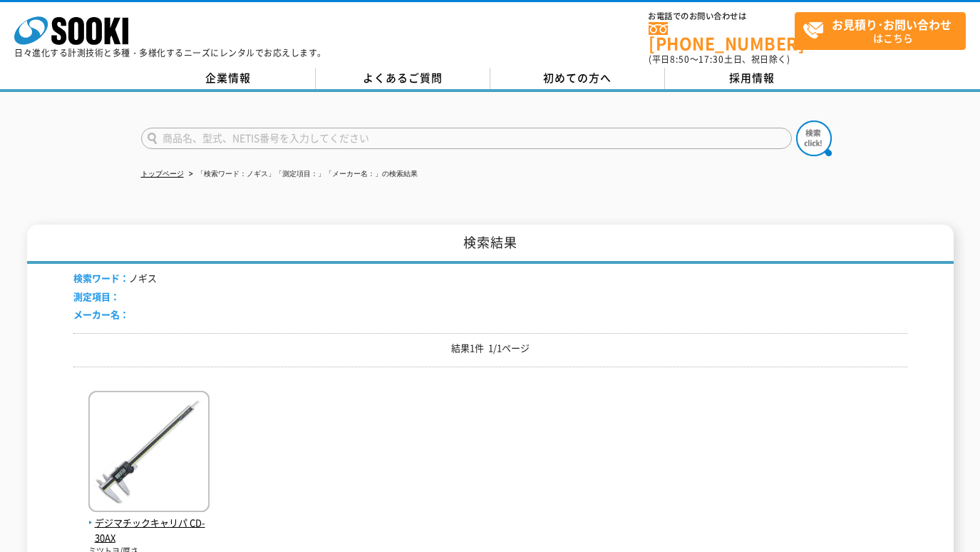 Image resolution: width=980 pixels, height=552 pixels. I want to click on li: ノギス, so click(115, 278).